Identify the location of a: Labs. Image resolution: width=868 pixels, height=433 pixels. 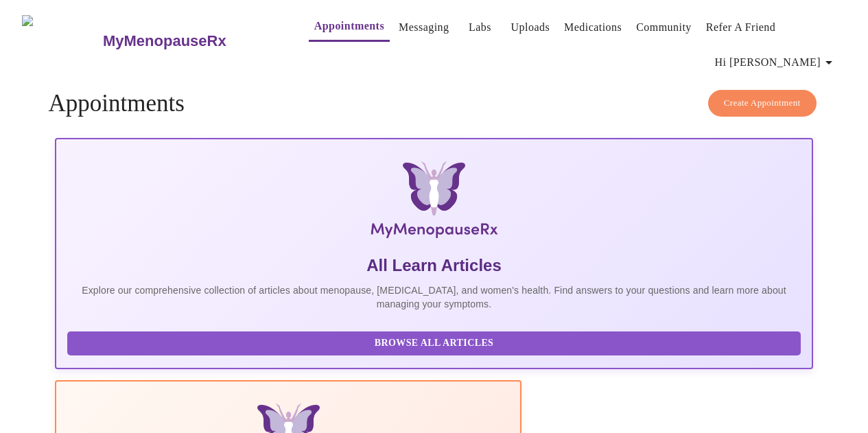
(479, 27).